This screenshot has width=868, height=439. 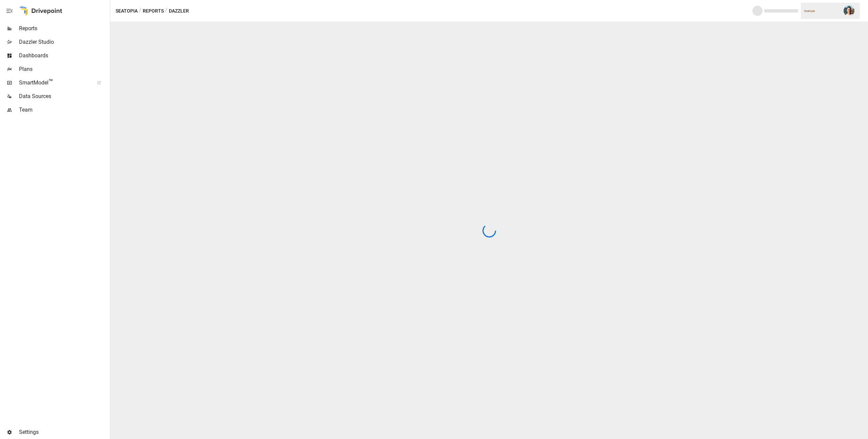 I want to click on button: Reports, so click(x=153, y=11).